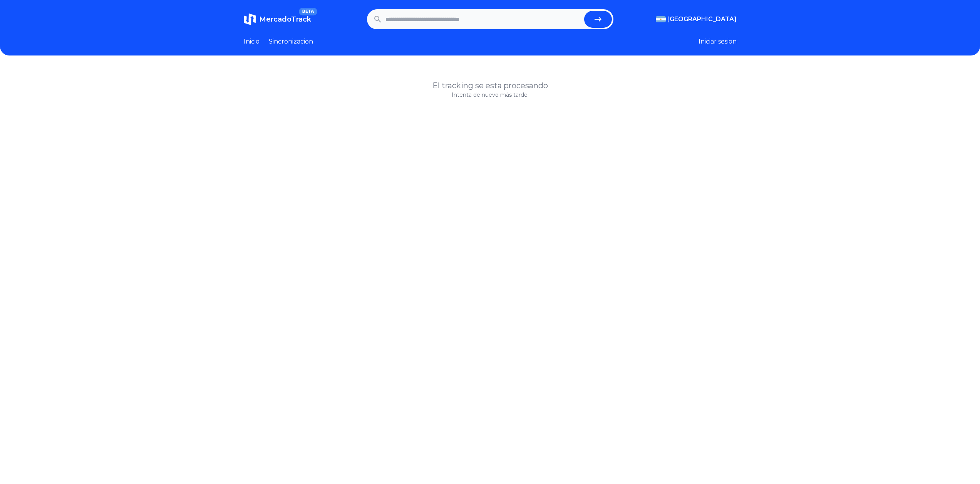  I want to click on a: Sincronizacion, so click(290, 42).